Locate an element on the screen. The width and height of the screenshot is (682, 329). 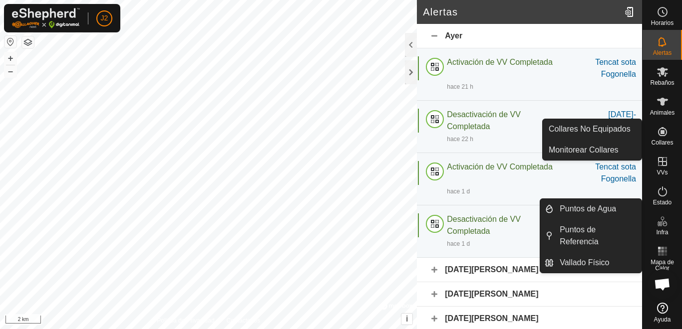
div: hace 21 h is located at coordinates (460, 87).